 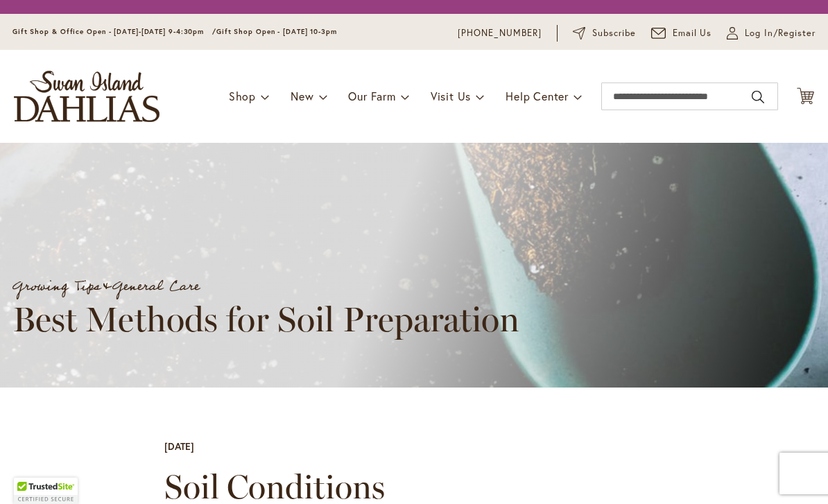 What do you see at coordinates (682, 33) in the screenshot?
I see `a: Email Us` at bounding box center [682, 33].